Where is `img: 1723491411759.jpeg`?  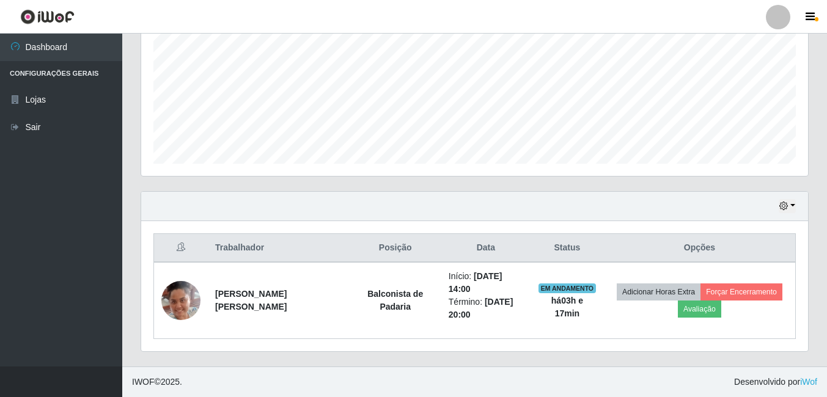
img: 1723491411759.jpeg is located at coordinates (181, 300).